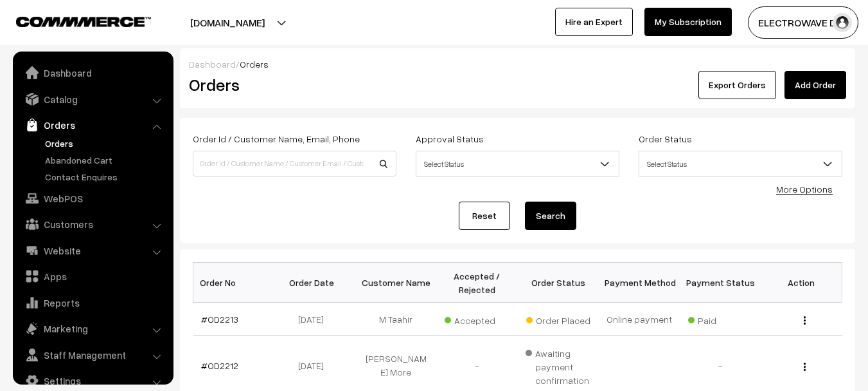 The image size is (868, 391). I want to click on a: #OD2212, so click(220, 365).